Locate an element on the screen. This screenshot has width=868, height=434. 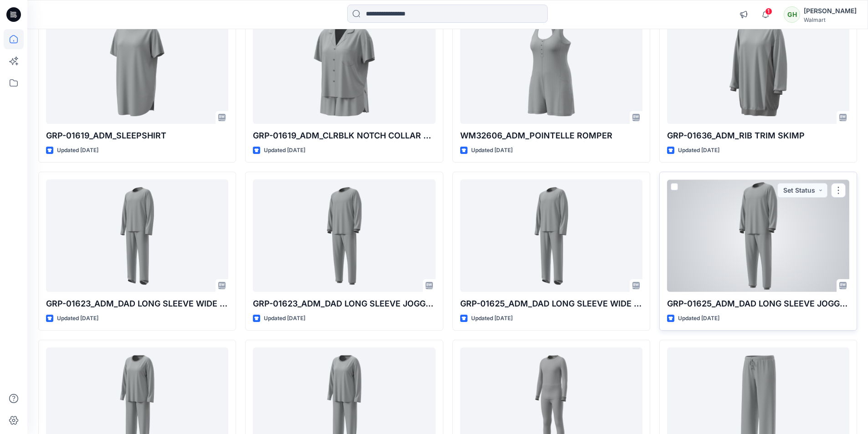
div: GH is located at coordinates (792, 15).